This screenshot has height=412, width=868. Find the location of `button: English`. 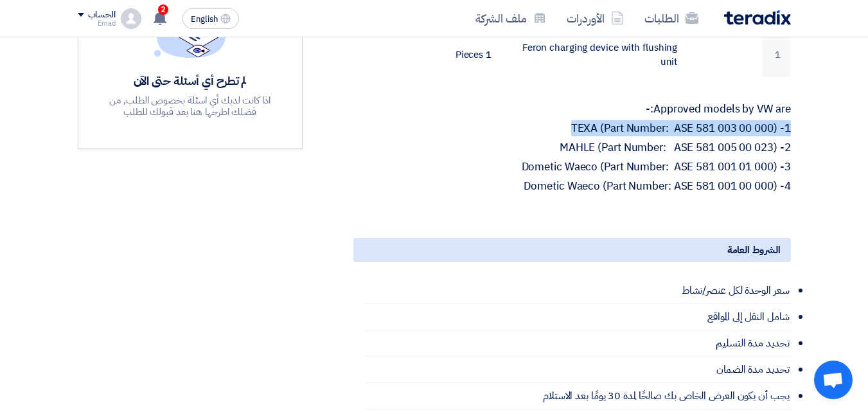

button: English is located at coordinates (211, 18).